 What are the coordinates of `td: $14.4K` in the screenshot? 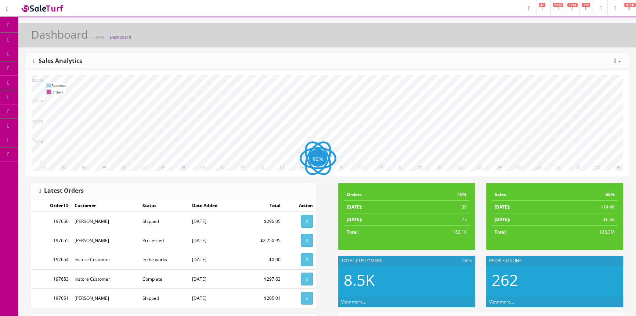 It's located at (587, 207).